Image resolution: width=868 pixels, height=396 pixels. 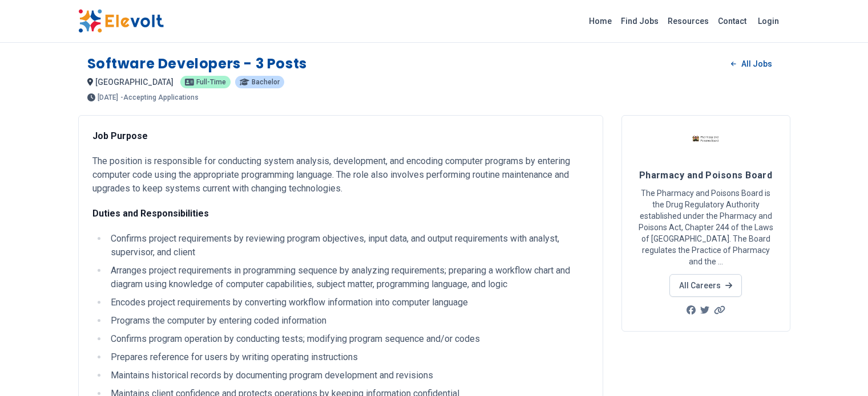 What do you see at coordinates (600, 21) in the screenshot?
I see `a: Home` at bounding box center [600, 21].